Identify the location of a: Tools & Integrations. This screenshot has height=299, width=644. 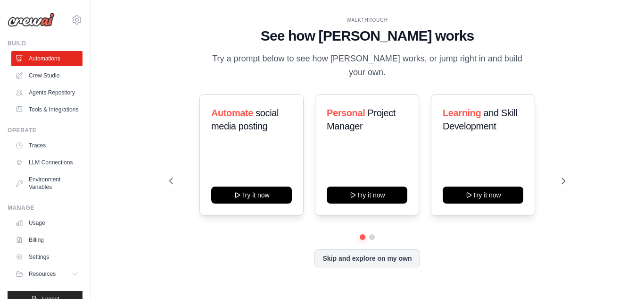
(47, 110).